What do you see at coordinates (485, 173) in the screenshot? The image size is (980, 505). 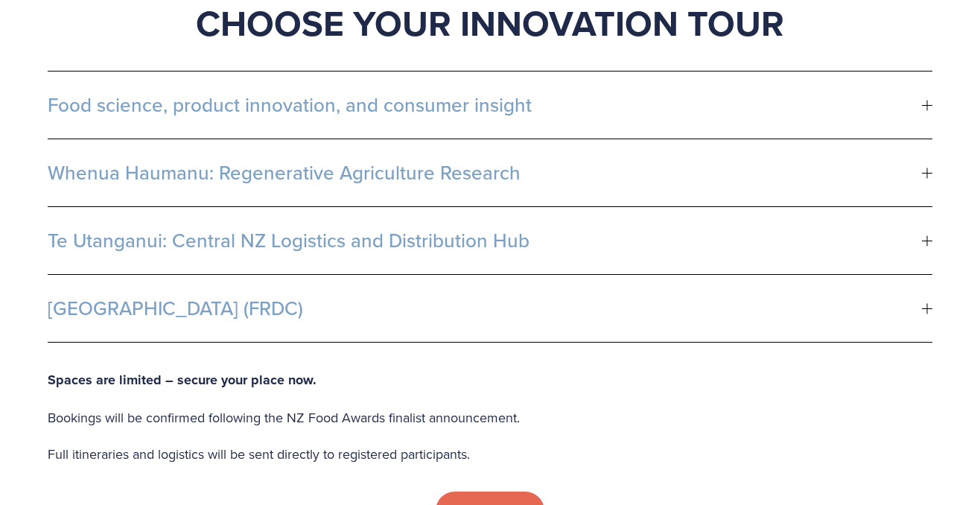 I see `span: Whenua Haumanu: Regenerative Agriculture Research` at bounding box center [485, 173].